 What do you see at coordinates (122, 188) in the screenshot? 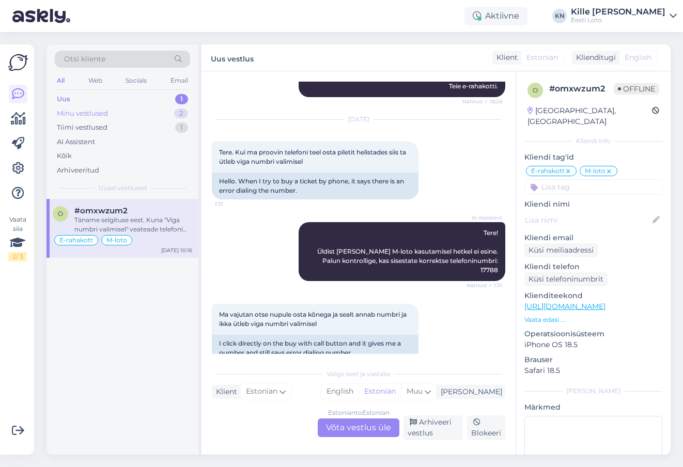
I see `span: Uued vestlused` at bounding box center [122, 188].